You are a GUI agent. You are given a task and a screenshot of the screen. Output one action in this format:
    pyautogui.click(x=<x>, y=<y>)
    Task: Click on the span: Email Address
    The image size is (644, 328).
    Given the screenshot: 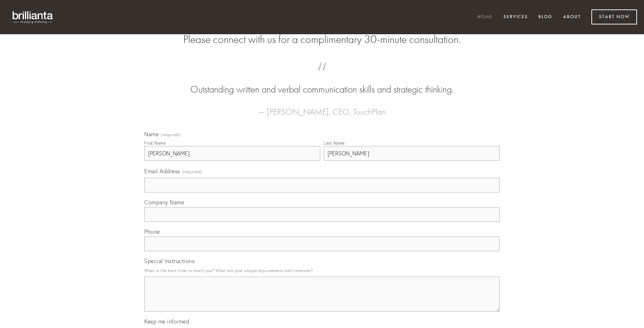 What is the action you would take?
    pyautogui.click(x=162, y=171)
    